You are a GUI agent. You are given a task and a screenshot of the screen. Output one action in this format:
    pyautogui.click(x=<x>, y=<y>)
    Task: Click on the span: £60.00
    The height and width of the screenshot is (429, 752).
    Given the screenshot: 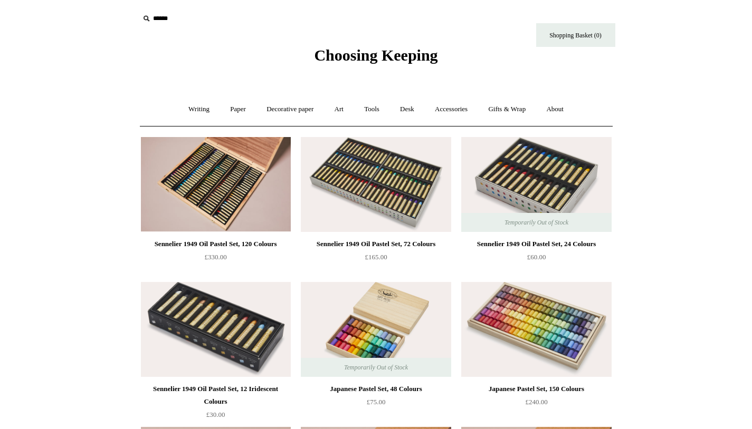 What is the action you would take?
    pyautogui.click(x=536, y=257)
    